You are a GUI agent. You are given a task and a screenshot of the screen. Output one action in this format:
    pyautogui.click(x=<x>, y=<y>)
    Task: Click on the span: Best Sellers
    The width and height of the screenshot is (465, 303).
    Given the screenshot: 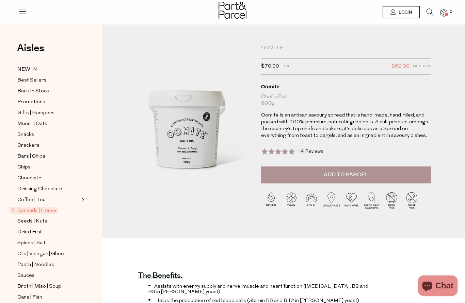 What is the action you would take?
    pyautogui.click(x=32, y=81)
    